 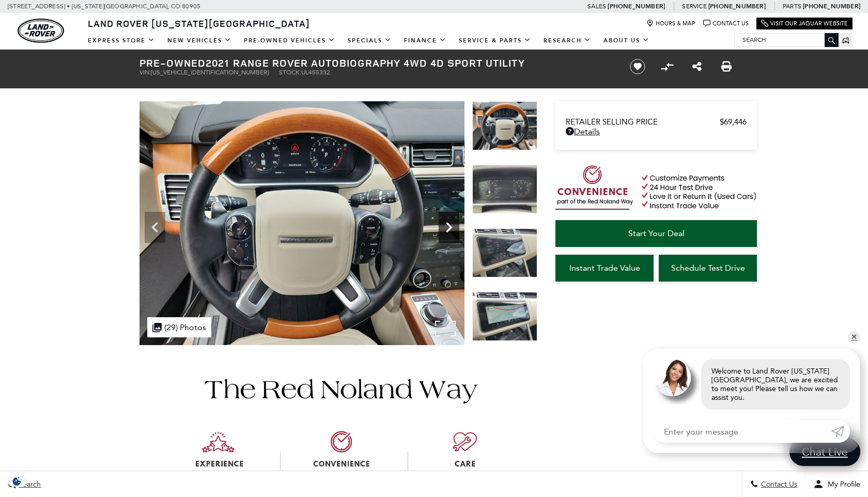 What do you see at coordinates (504, 189) in the screenshot?
I see `img: Used 2021 Fuji White Land Rover Autobiography image 14` at bounding box center [504, 189].